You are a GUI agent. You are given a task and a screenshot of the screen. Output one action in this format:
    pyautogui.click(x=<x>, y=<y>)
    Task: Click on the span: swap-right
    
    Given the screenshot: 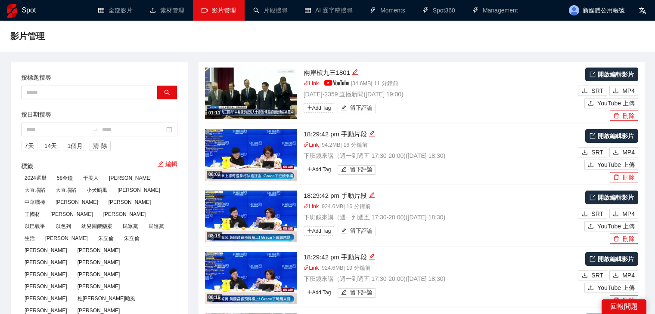 What is the action you would take?
    pyautogui.click(x=95, y=130)
    